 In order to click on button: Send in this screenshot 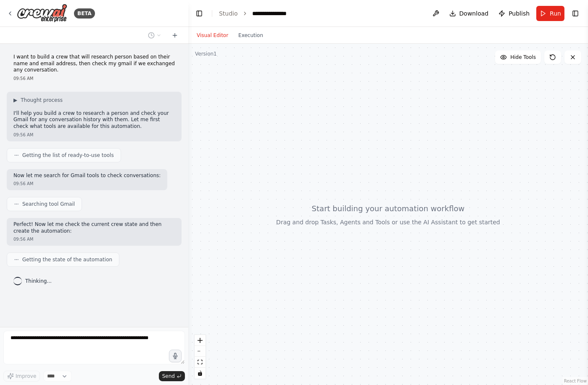, I will do `click(172, 376)`.